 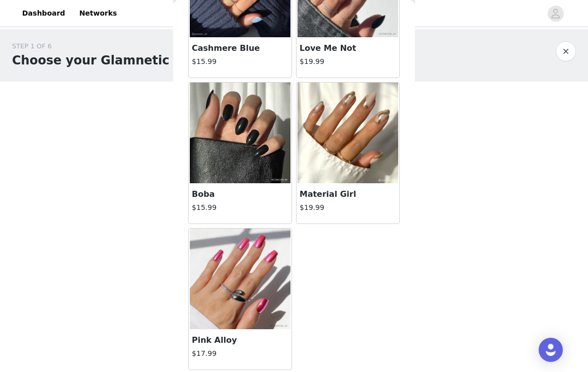 I want to click on div: Open Intercom Messenger, so click(x=551, y=350).